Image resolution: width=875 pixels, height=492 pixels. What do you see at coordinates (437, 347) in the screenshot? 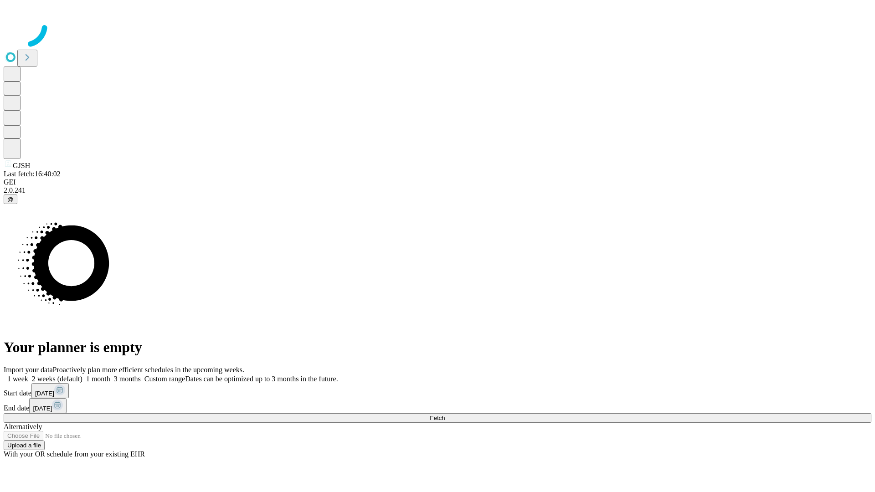
I see `h1: Your planner is empty` at bounding box center [437, 347].